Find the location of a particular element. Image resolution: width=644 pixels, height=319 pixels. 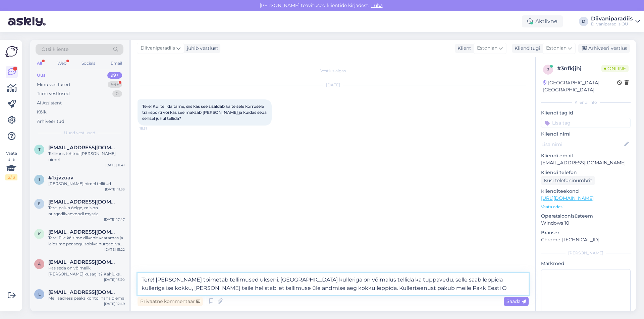

div: Minu vestlused is located at coordinates (53, 85).